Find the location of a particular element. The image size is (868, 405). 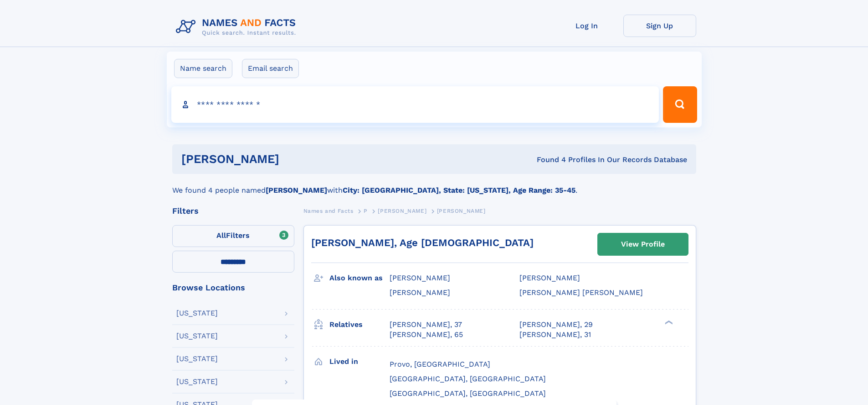

input: search input is located at coordinates (415, 104).